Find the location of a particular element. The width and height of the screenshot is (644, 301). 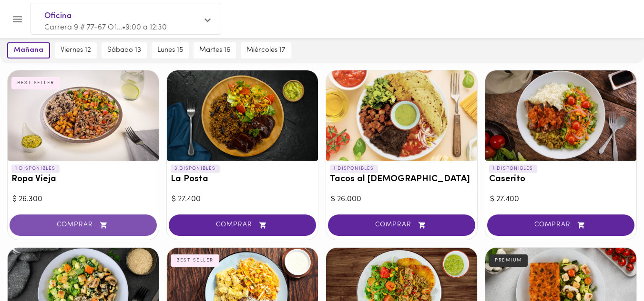

h3: La Posta is located at coordinates (242, 179).